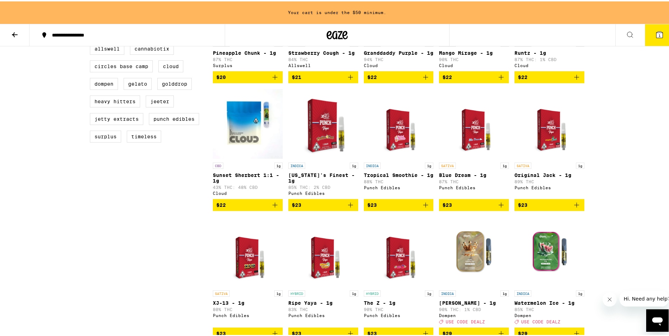  Describe the element at coordinates (323, 308) in the screenshot. I see `p: 83% THC` at that location.